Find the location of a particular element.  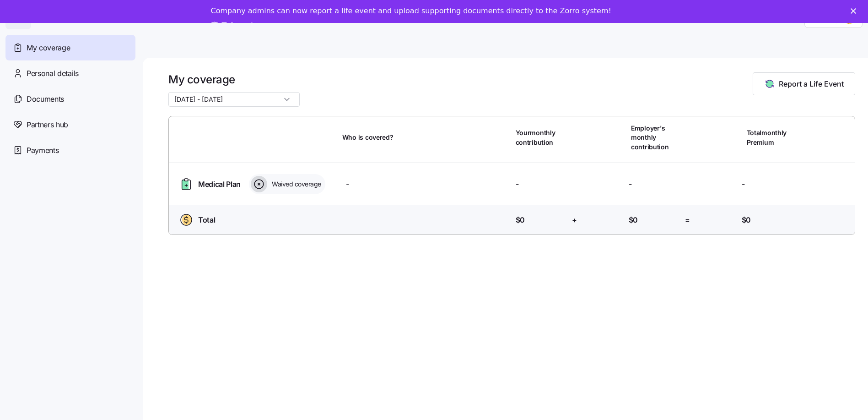

span: Partners hub is located at coordinates (47, 125).